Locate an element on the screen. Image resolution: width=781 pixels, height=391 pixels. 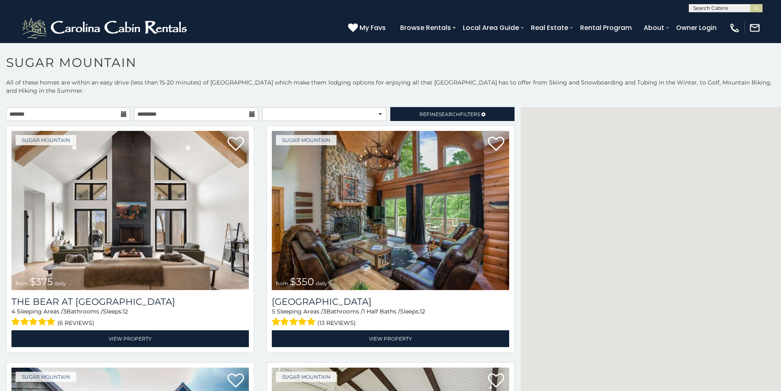
span: 1 Half Baths / is located at coordinates (381, 311).